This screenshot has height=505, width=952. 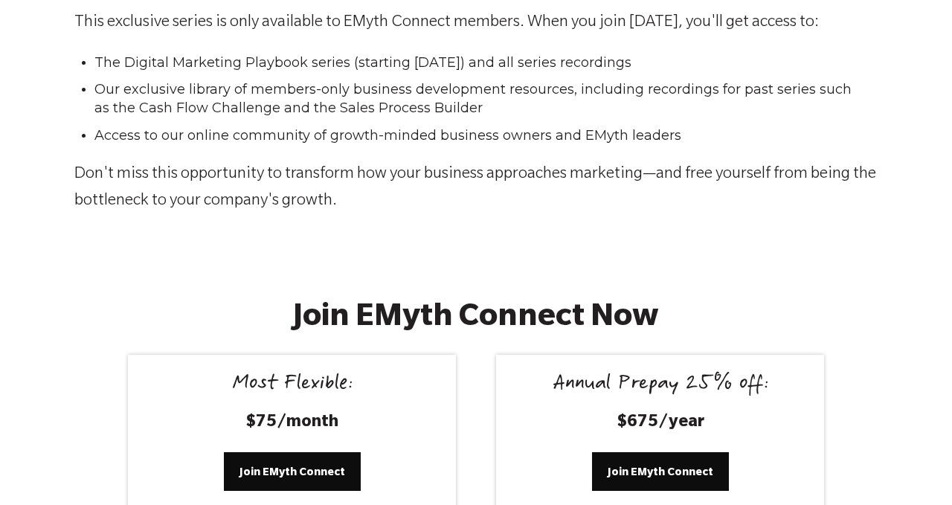 I want to click on h3: $75/month, so click(x=292, y=423).